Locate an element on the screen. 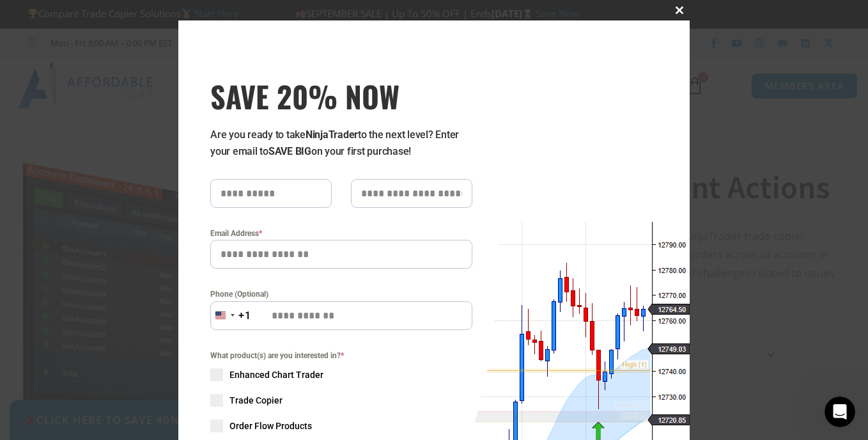 The height and width of the screenshot is (440, 868). label: Trade Copier is located at coordinates (341, 400).